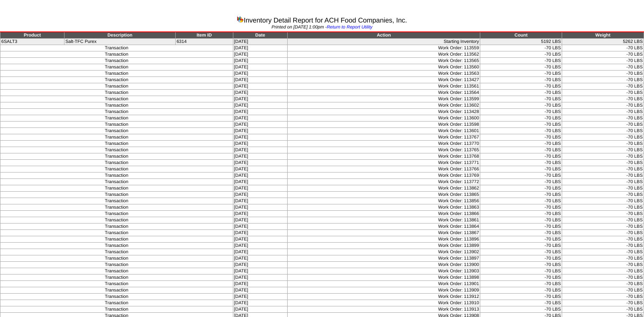 This screenshot has height=317, width=644. Describe the element at coordinates (241, 19) in the screenshot. I see `img: graph.gif` at that location.